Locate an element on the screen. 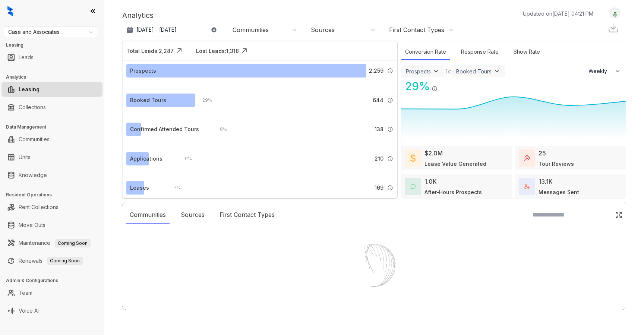 The image size is (644, 335). div: Total Leads: 2,287 is located at coordinates (150, 50).